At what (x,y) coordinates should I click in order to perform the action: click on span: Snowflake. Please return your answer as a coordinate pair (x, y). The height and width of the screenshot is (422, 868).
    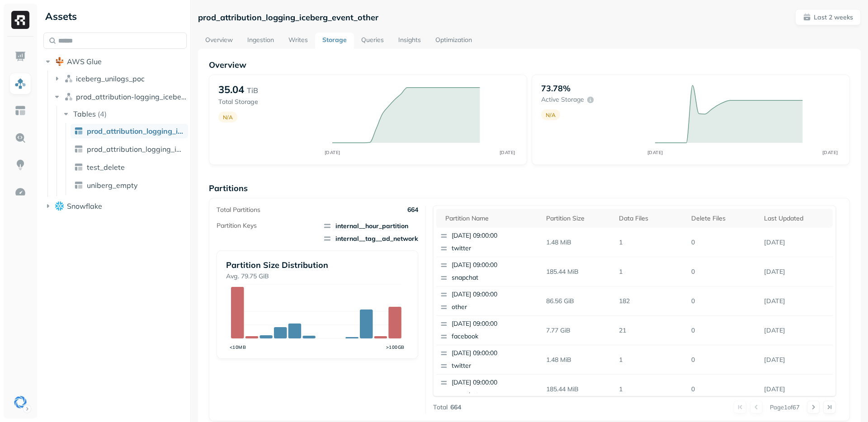
    Looking at the image, I should click on (85, 206).